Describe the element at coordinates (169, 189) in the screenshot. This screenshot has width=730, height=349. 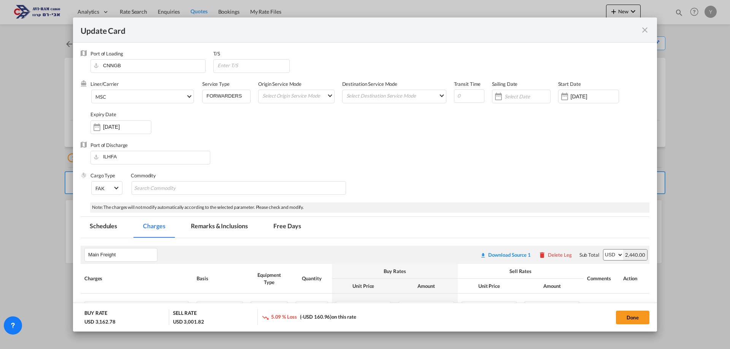
I see `input: Search Commodity` at that location.